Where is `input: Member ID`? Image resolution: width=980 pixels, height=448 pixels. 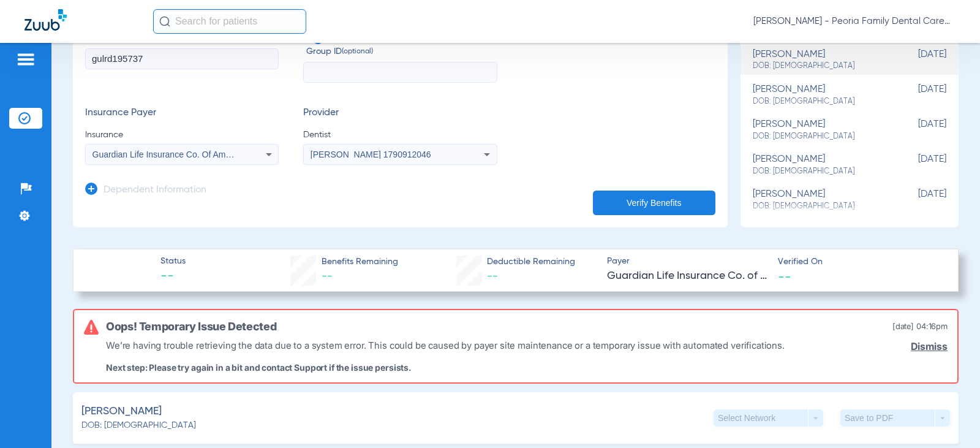 input: Member ID is located at coordinates (182, 59).